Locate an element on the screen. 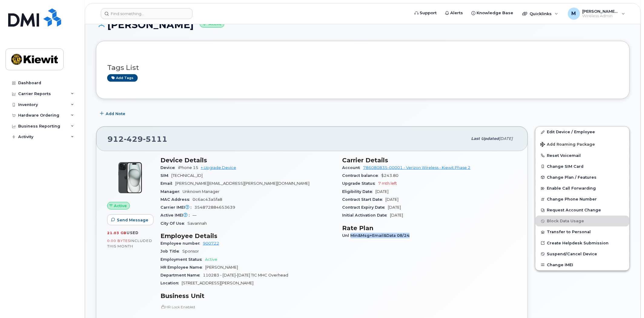 The width and height of the screenshot is (644, 318). span: Account is located at coordinates (353, 168).